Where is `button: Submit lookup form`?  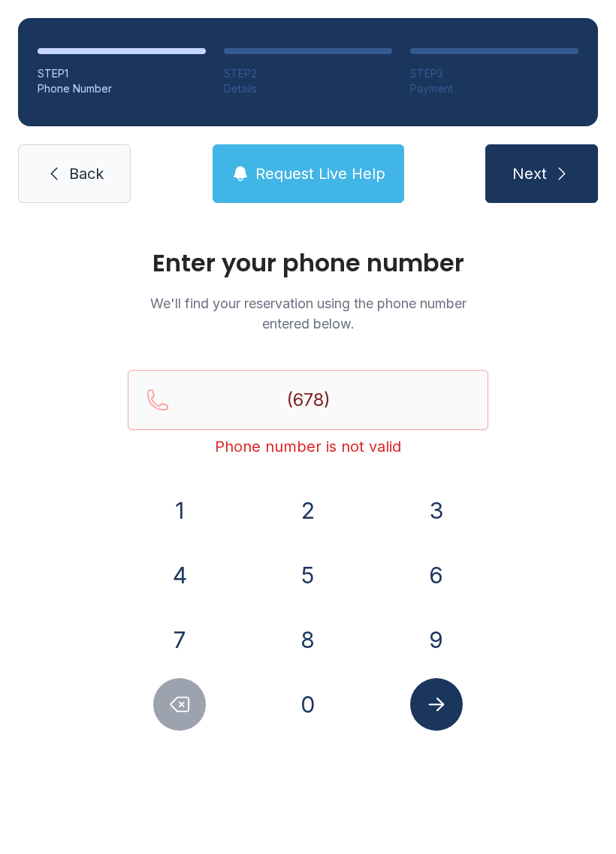
button: Submit lookup form is located at coordinates (436, 705).